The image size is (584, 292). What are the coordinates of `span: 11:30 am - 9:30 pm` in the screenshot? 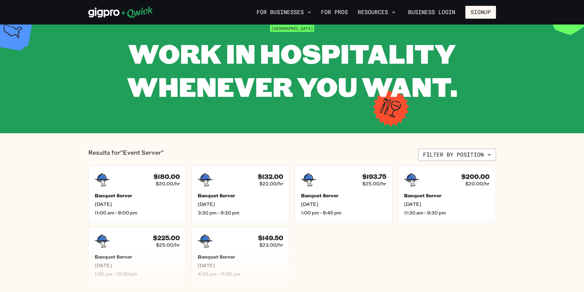 It's located at (447, 213).